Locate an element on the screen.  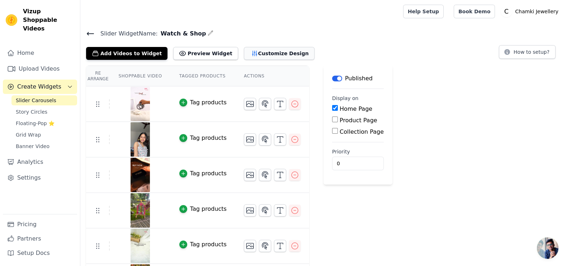
button: Preview Widget is located at coordinates (205, 53).